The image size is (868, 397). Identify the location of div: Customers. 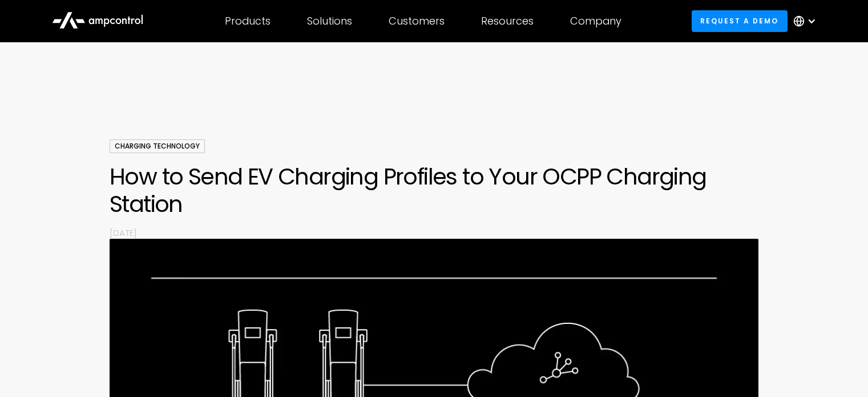
(417, 21).